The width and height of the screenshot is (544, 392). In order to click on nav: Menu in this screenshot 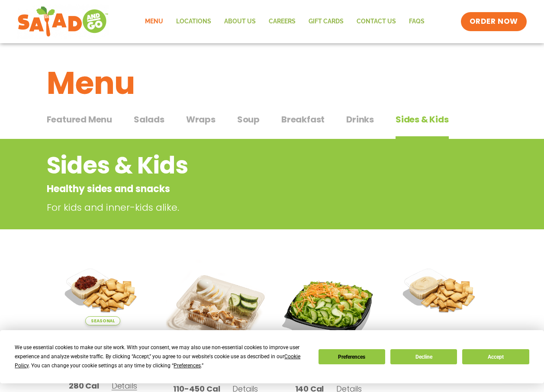, I will do `click(285, 21)`.